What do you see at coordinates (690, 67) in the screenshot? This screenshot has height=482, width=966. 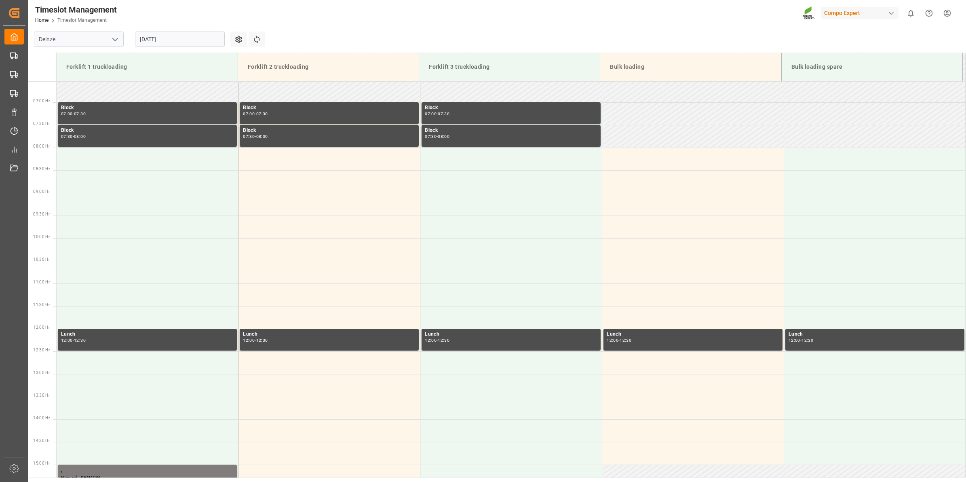 I see `div: Bulk loading` at bounding box center [690, 67].